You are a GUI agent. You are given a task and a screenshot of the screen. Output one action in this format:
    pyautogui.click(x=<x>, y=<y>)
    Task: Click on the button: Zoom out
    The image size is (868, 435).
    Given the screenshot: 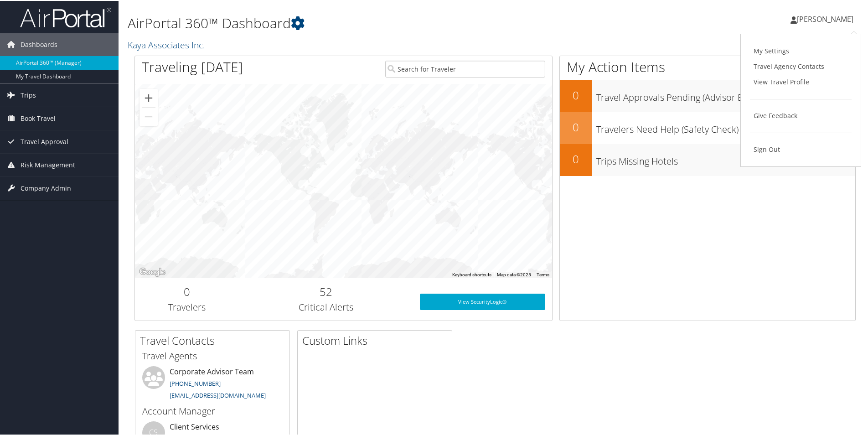 What is the action you would take?
    pyautogui.click(x=149, y=116)
    